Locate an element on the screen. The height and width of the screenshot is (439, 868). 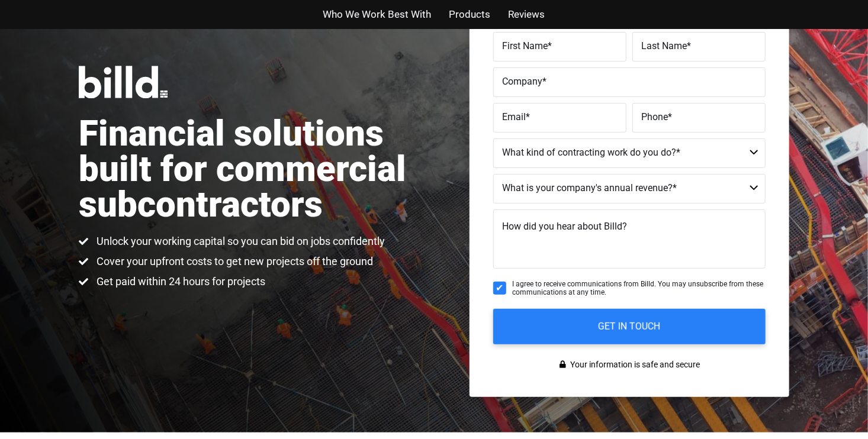
span: Get paid within 24 hours for projects is located at coordinates (179, 282).